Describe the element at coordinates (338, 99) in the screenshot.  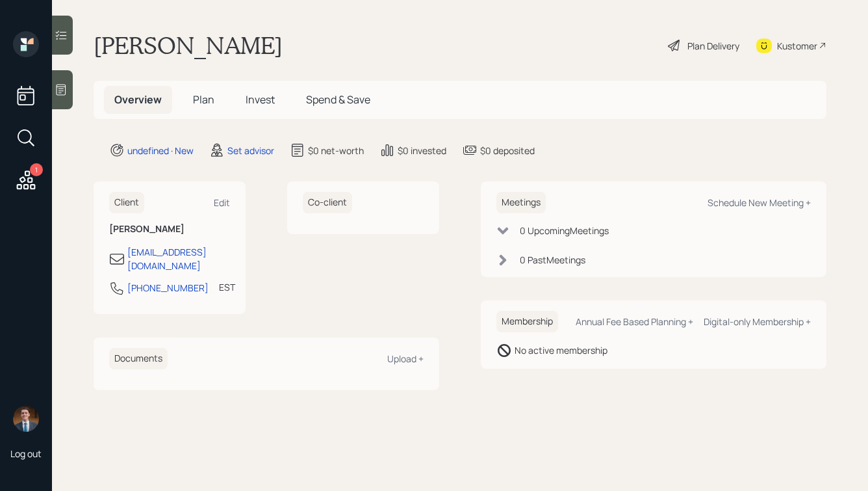
I see `span: Spend & Save` at that location.